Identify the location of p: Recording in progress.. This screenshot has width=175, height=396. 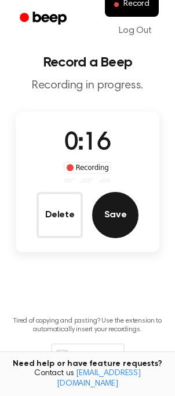
(87, 86).